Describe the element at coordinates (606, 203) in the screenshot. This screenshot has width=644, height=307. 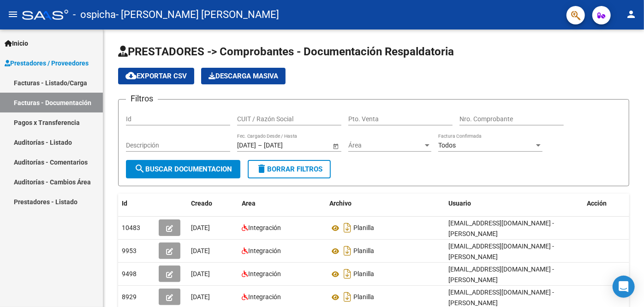
I see `datatable-header-cell: Acción` at that location.